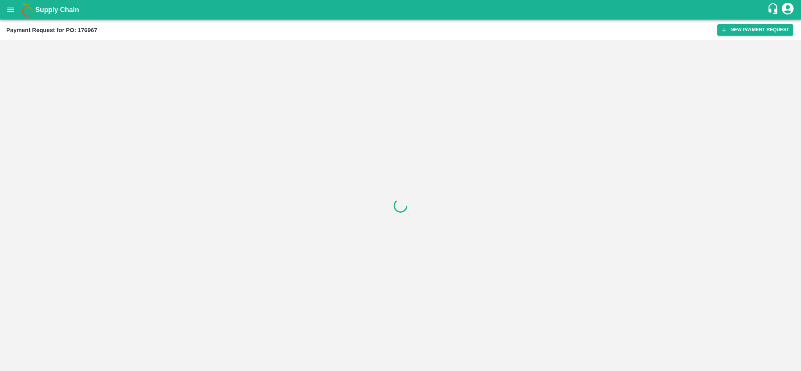 This screenshot has height=371, width=801. What do you see at coordinates (773, 10) in the screenshot?
I see `div: customer-support` at bounding box center [773, 10].